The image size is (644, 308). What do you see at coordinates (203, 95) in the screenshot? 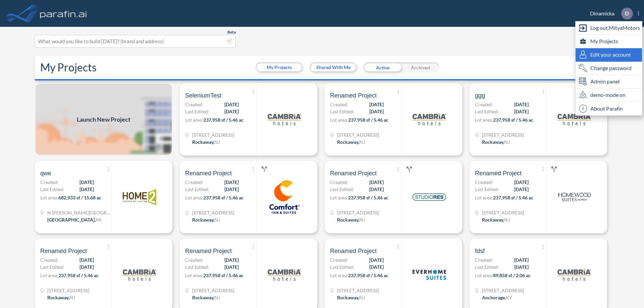
I see `span: SeleniumTest` at bounding box center [203, 95].